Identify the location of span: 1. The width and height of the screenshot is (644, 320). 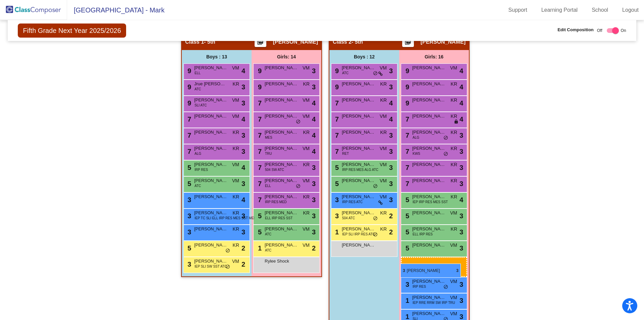
(336, 232).